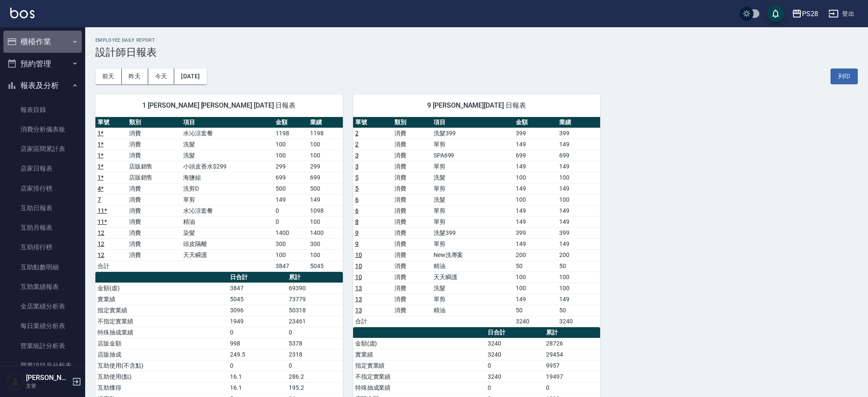 The height and width of the screenshot is (397, 868). Describe the element at coordinates (43, 247) in the screenshot. I see `a: 互助排行榜` at that location.